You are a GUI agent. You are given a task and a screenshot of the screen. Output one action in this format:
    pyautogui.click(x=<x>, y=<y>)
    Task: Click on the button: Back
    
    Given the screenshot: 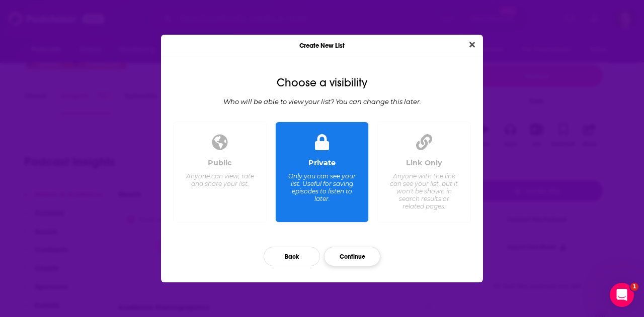 What is the action you would take?
    pyautogui.click(x=292, y=256)
    